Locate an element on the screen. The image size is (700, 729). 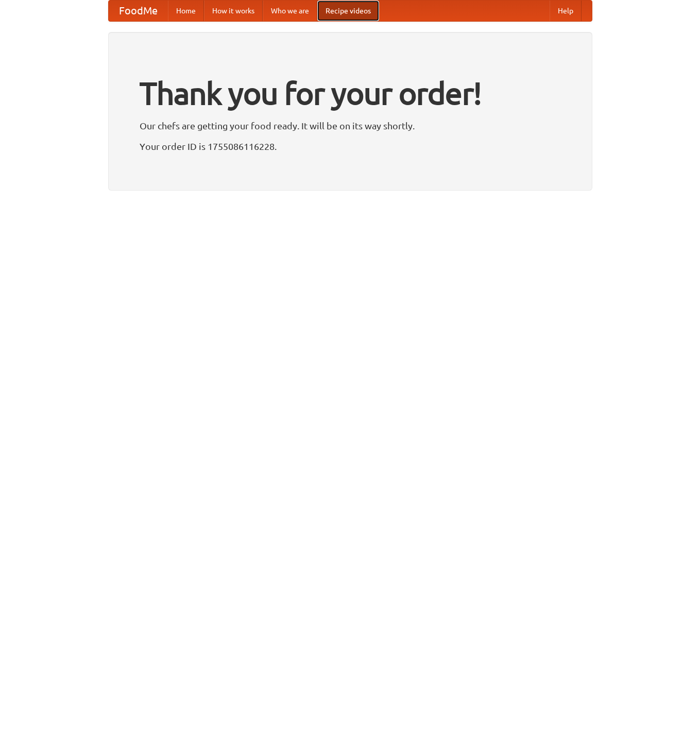
a: Home is located at coordinates (186, 11).